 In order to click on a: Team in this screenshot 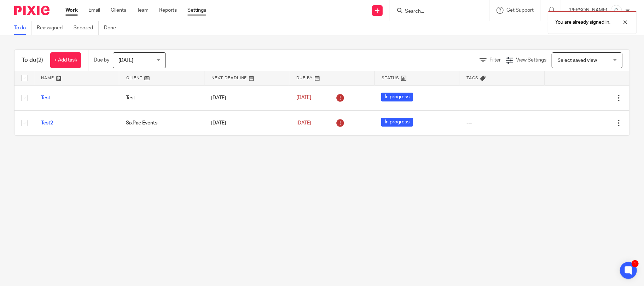, I will do `click(143, 10)`.